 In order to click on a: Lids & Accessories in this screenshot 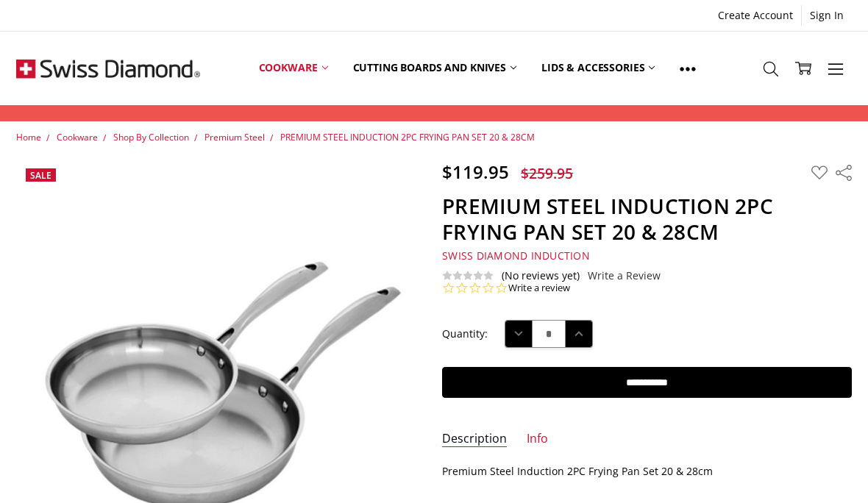, I will do `click(598, 68)`.